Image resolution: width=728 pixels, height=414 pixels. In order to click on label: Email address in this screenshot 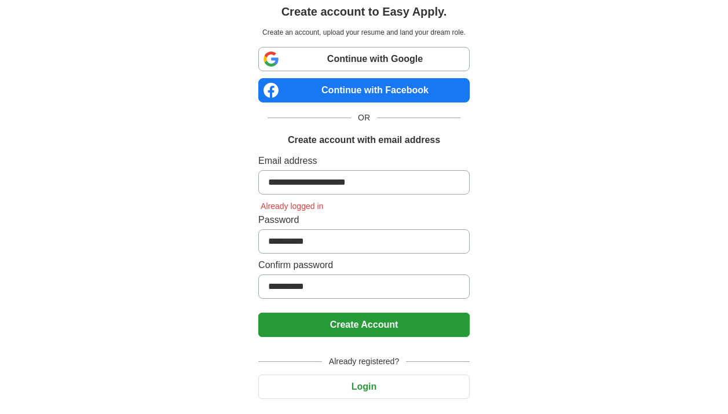, I will do `click(364, 161)`.